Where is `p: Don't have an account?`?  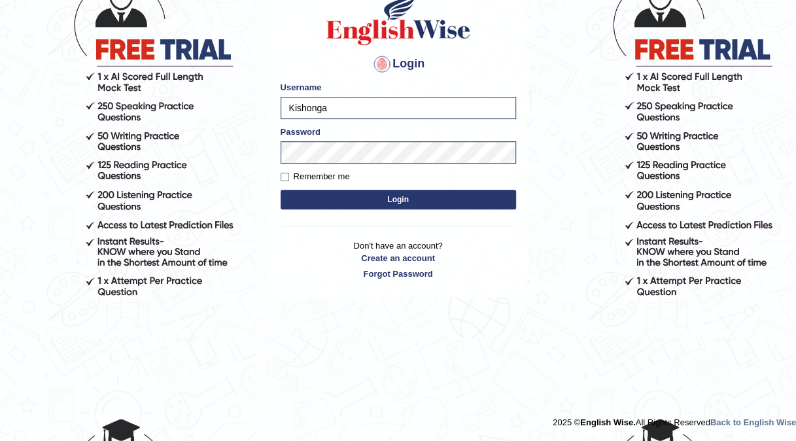
p: Don't have an account? is located at coordinates (398, 260).